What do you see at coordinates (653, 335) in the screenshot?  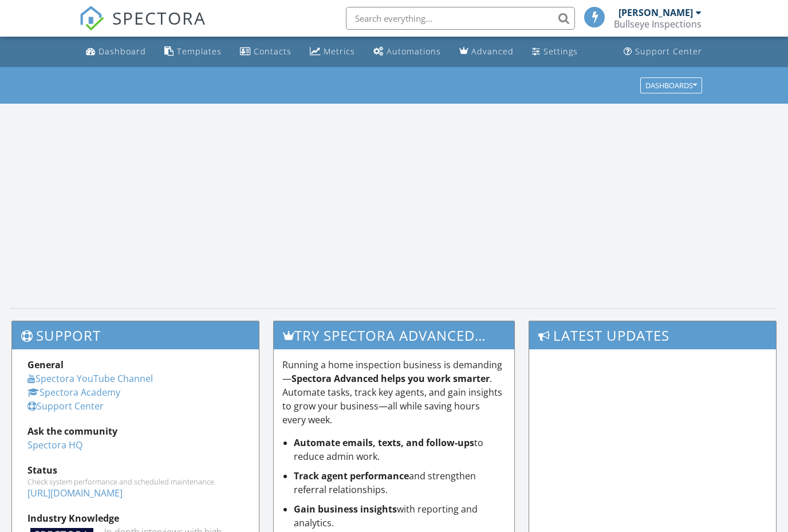 I see `h3: Latest Updates` at bounding box center [653, 335].